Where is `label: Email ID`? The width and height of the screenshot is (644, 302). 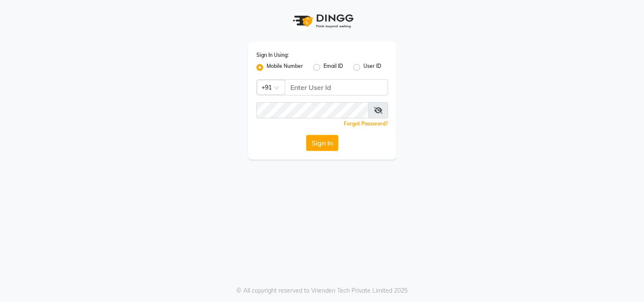 label: Email ID is located at coordinates (333, 67).